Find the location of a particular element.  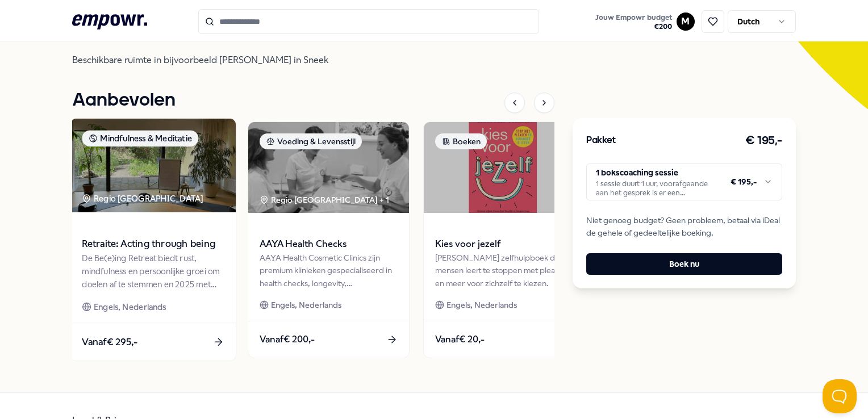

button: M is located at coordinates (686, 22).